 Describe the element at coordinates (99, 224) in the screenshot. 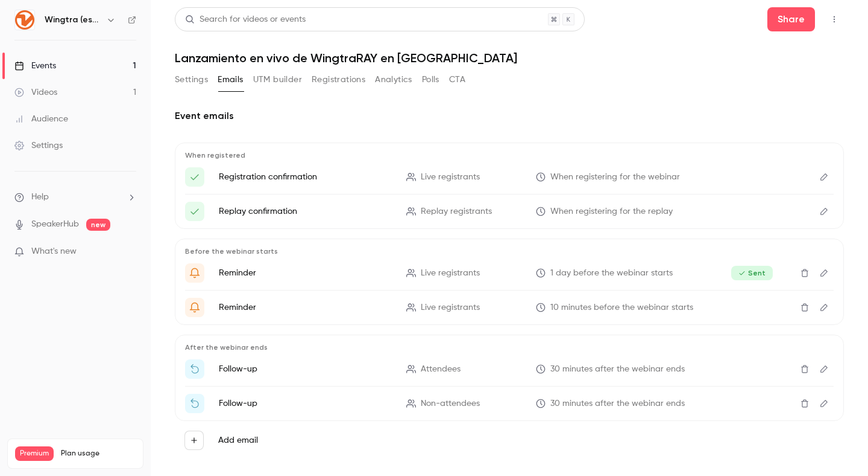

I see `span: new` at that location.